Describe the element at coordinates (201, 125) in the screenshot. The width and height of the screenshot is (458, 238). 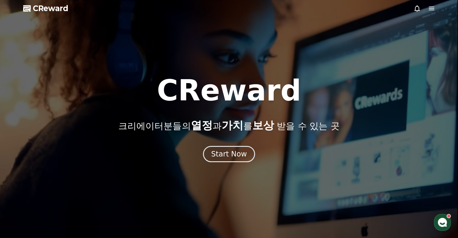
I see `span: 열정` at that location.